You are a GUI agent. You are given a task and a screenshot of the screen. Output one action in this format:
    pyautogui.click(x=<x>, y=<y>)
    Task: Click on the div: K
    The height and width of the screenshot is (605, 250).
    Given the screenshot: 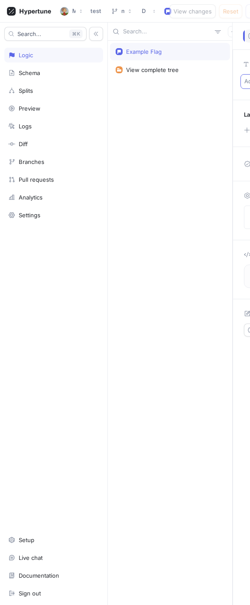 What is the action you would take?
    pyautogui.click(x=76, y=34)
    